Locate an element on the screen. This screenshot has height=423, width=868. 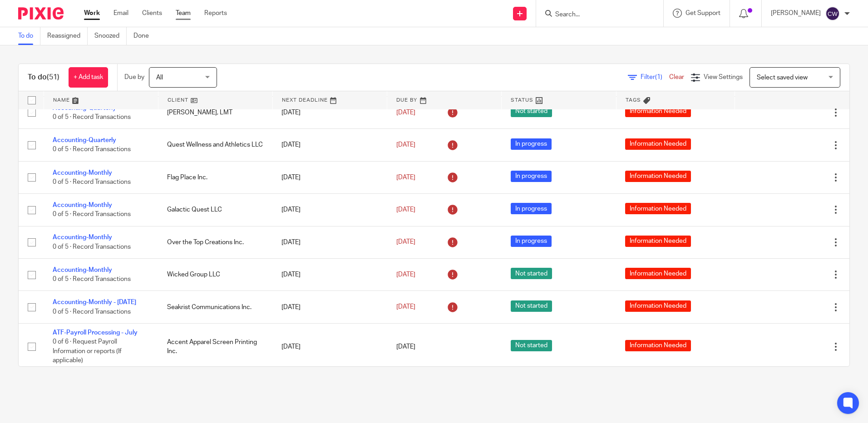
span: Tags is located at coordinates (633, 100).